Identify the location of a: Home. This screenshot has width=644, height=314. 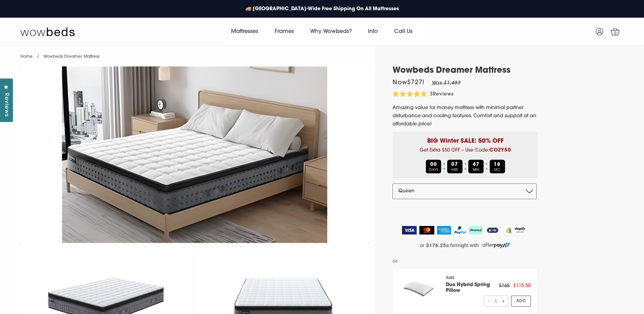
(26, 57).